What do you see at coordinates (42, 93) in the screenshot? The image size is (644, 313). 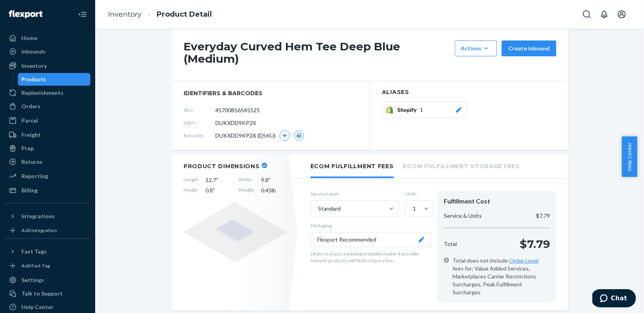 I see `div: Replenishments` at bounding box center [42, 93].